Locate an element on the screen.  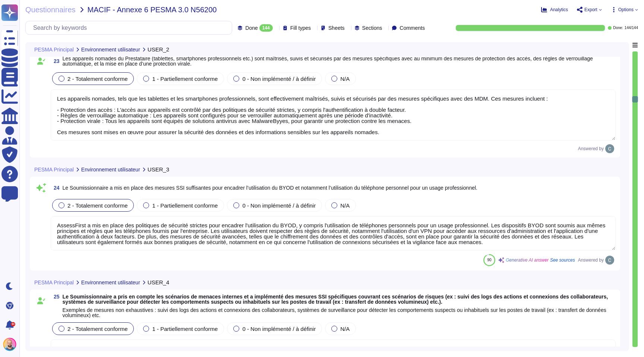
span: Done is located at coordinates (251, 28).